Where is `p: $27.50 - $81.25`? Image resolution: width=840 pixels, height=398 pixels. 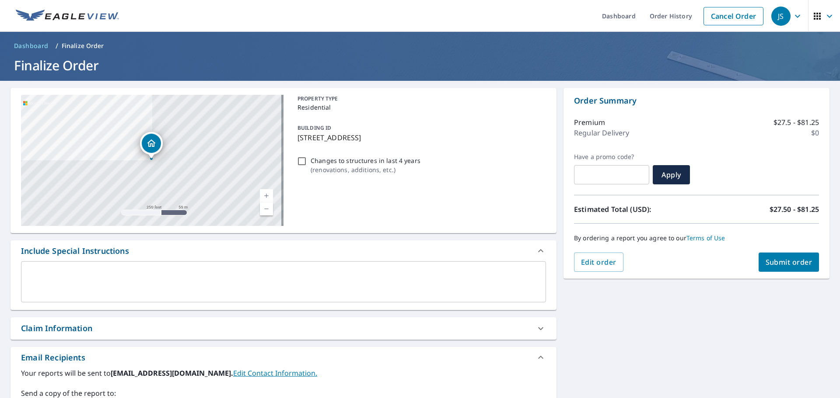 p: $27.50 - $81.25 is located at coordinates (794, 209).